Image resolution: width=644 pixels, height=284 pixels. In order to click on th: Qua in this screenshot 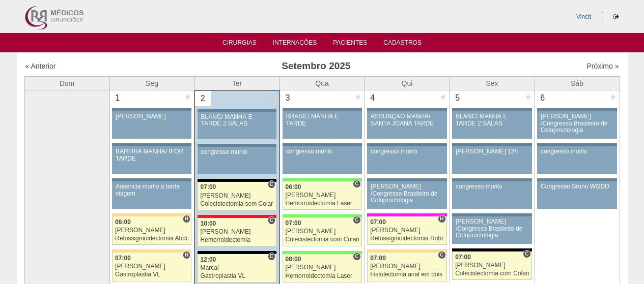, I will do `click(322, 84)`.